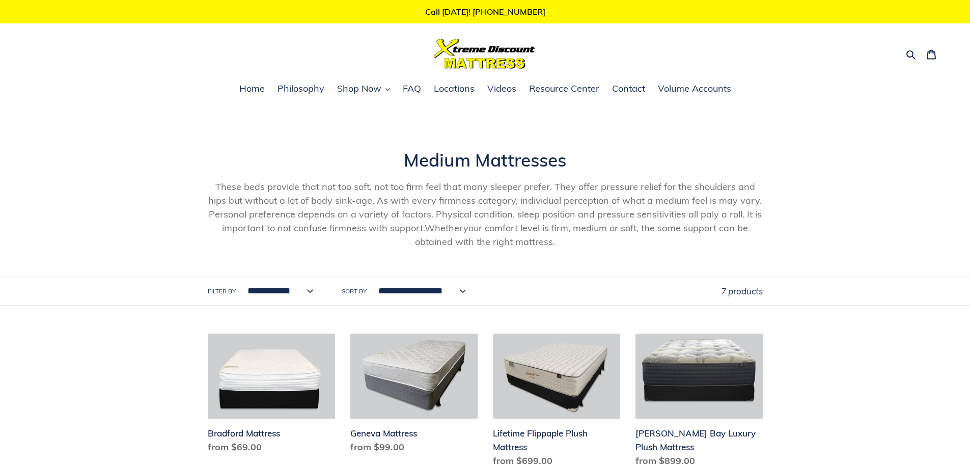  Describe the element at coordinates (359, 89) in the screenshot. I see `span: Shop Now` at that location.